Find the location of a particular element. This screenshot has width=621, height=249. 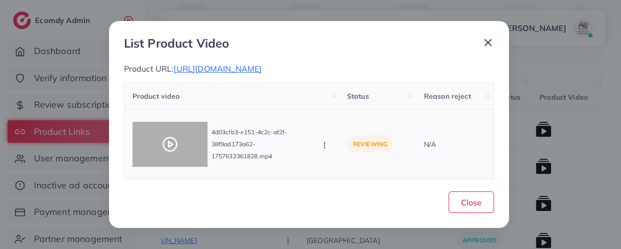

p: 4d03cfb3-e151-4c2c-af2f-38f9ad173a62-1757632361828.mp4 is located at coordinates (262, 144).